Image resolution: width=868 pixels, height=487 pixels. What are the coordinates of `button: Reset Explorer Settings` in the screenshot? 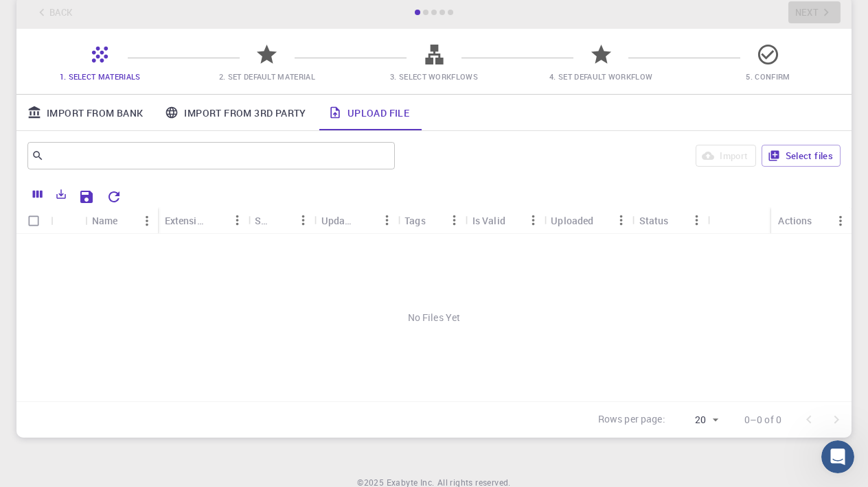 It's located at (114, 197).